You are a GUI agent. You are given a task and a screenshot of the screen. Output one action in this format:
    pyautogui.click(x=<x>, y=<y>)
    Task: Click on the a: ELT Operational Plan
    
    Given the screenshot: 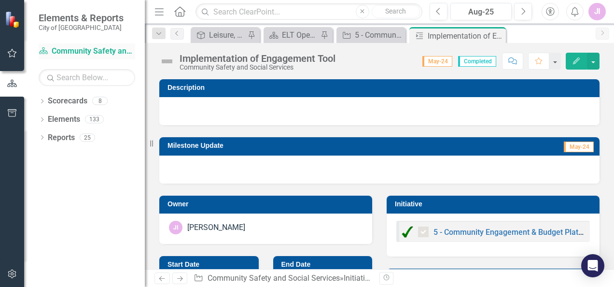 What is the action you would take?
    pyautogui.click(x=292, y=35)
    